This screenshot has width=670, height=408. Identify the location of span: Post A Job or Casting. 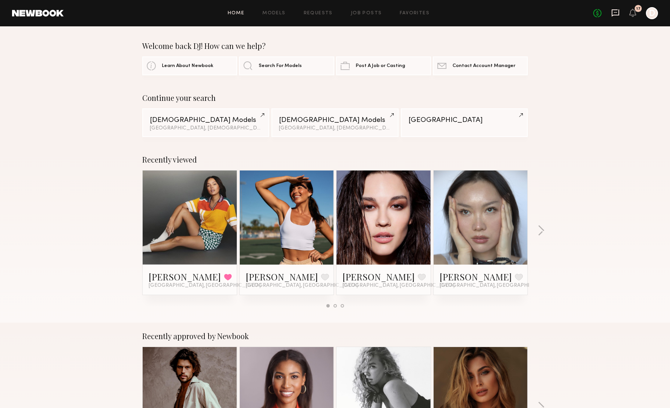
(380, 66).